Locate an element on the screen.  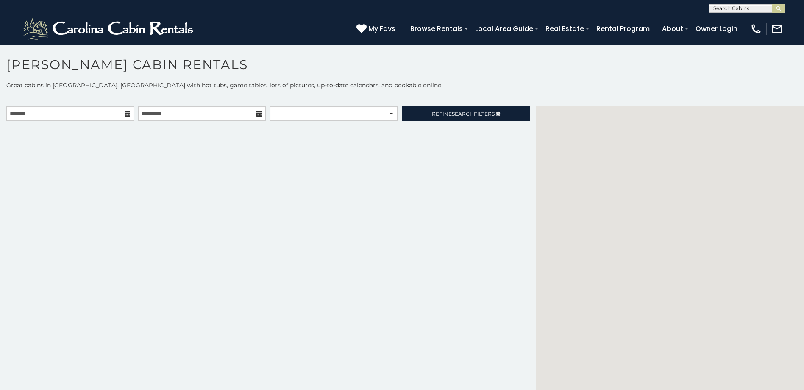
img: White-1-2.png is located at coordinates (109, 29).